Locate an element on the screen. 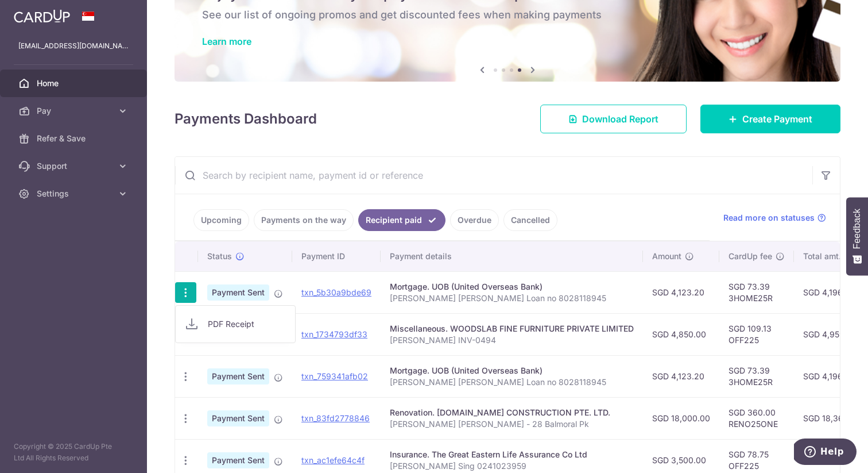 The width and height of the screenshot is (868, 473). img: CardUp is located at coordinates (42, 16).